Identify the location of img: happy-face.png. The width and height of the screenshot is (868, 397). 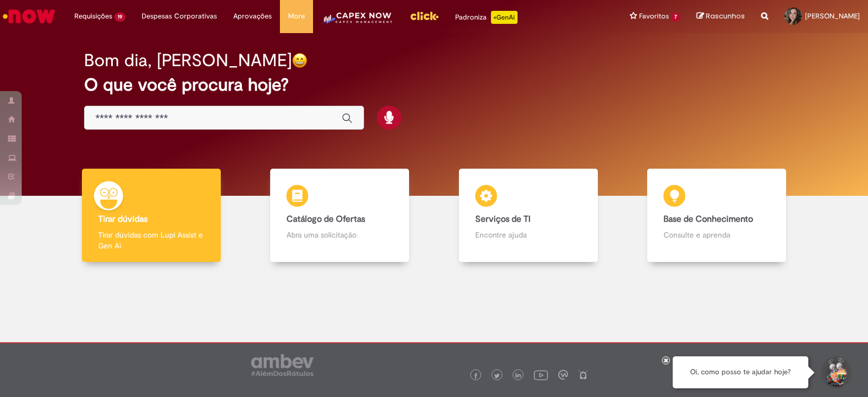
(300, 61).